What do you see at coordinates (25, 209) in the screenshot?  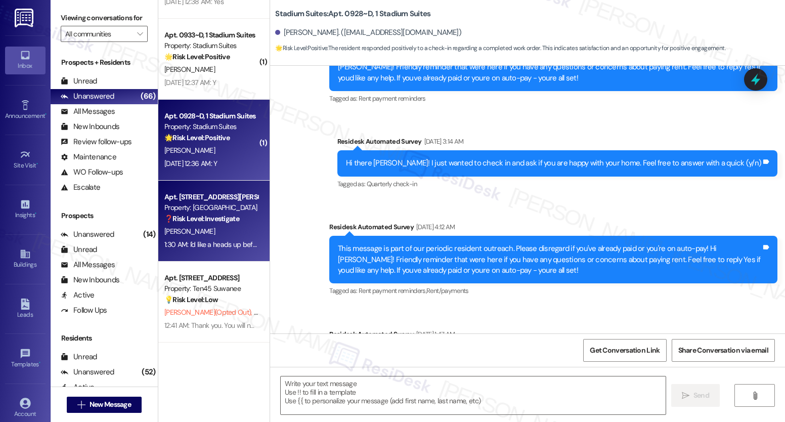 I see `a: Insights •` at bounding box center [25, 209].